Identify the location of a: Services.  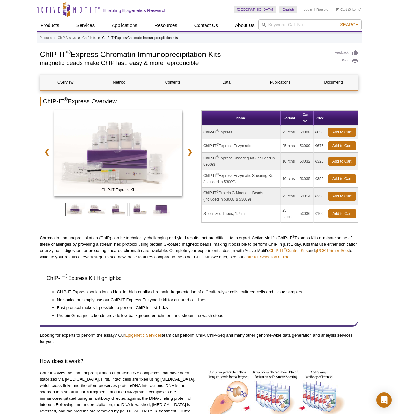
(86, 25).